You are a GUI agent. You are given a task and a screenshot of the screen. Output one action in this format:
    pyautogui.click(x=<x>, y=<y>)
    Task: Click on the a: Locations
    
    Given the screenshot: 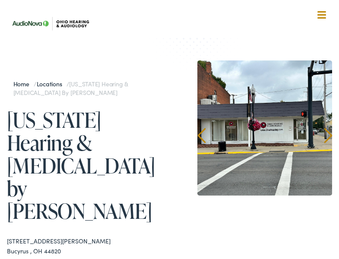 What is the action you would take?
    pyautogui.click(x=51, y=84)
    